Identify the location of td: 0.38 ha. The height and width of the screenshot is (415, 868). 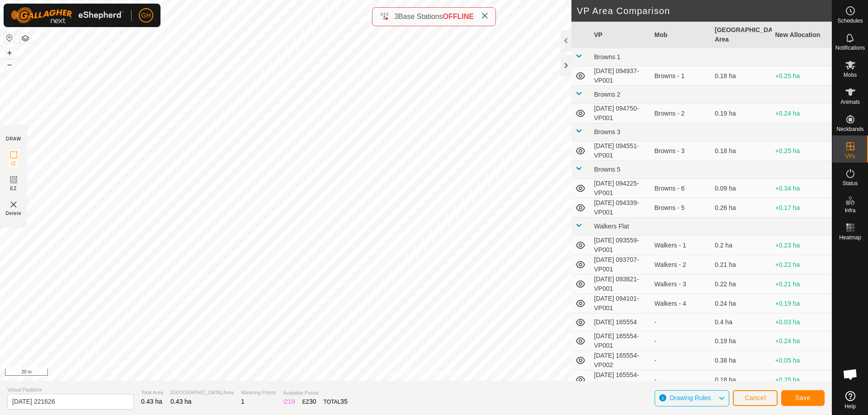
(741, 360).